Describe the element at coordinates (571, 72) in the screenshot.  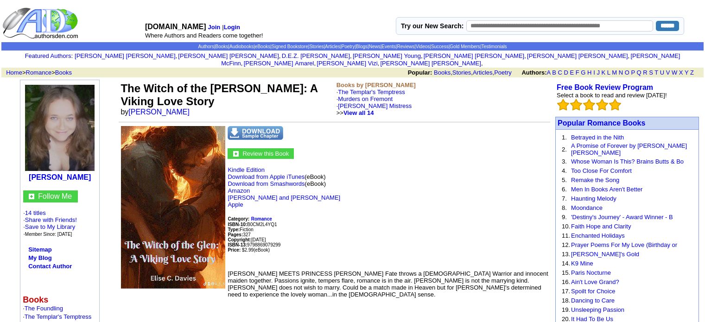
I see `a: E` at that location.